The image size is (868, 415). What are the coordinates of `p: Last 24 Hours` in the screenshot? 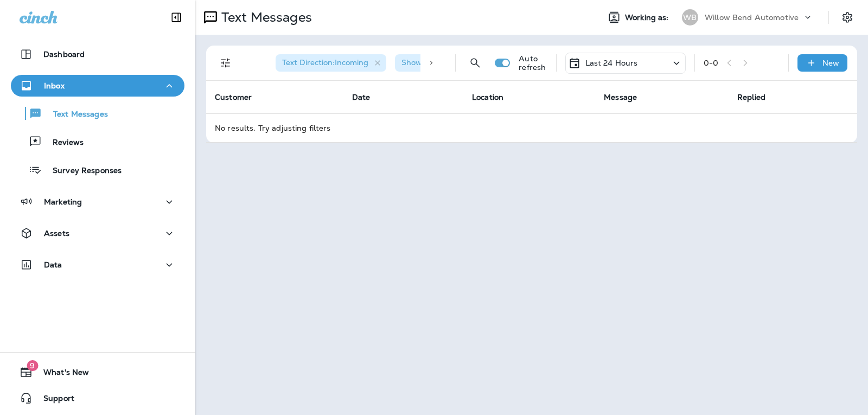 It's located at (612, 63).